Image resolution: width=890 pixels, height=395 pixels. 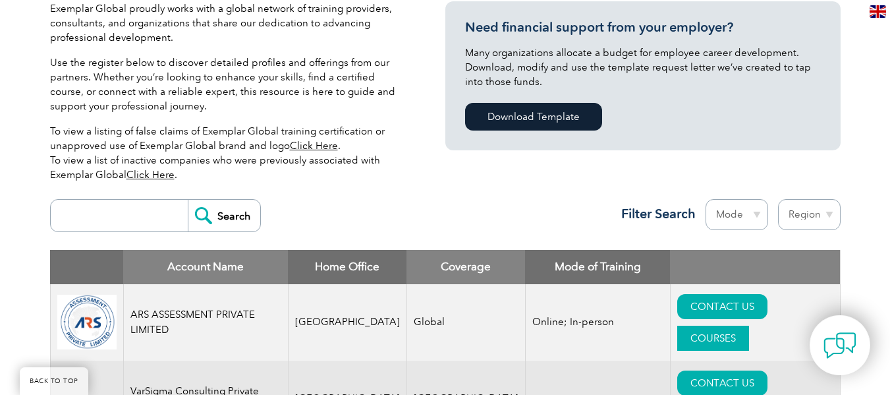 I want to click on img: contact-chat.png, so click(x=840, y=345).